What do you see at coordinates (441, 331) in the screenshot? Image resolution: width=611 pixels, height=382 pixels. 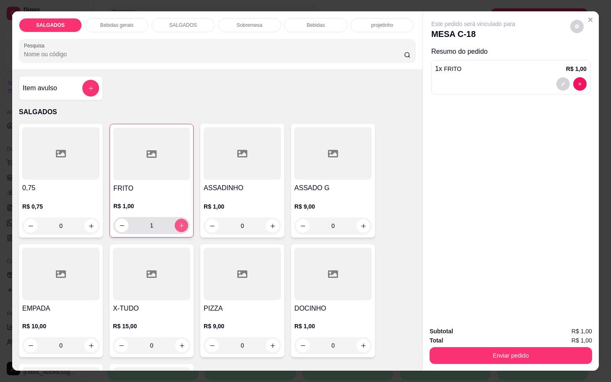 I see `strong: Subtotal` at bounding box center [441, 331].